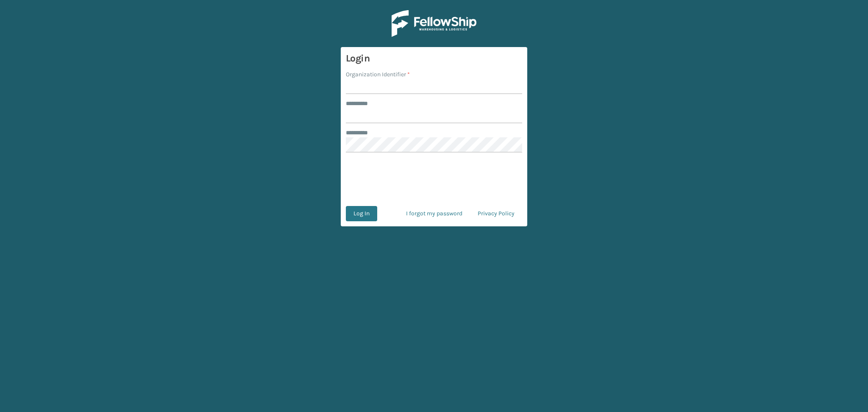  I want to click on a: Privacy Policy, so click(495, 214).